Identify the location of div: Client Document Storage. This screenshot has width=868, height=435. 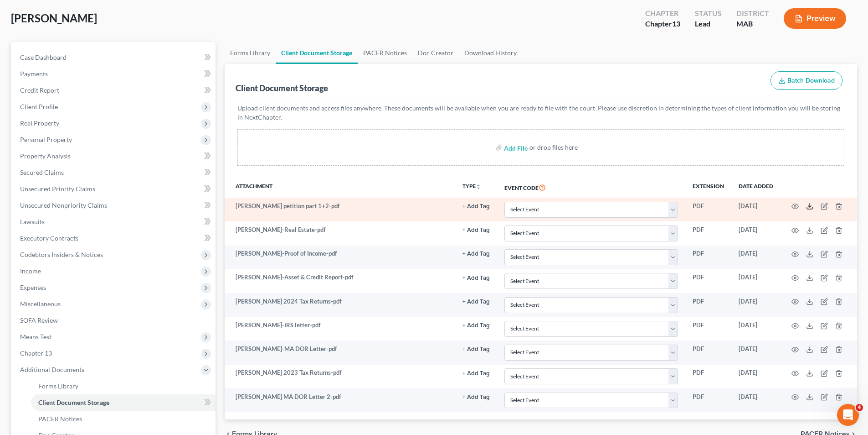
(282, 88).